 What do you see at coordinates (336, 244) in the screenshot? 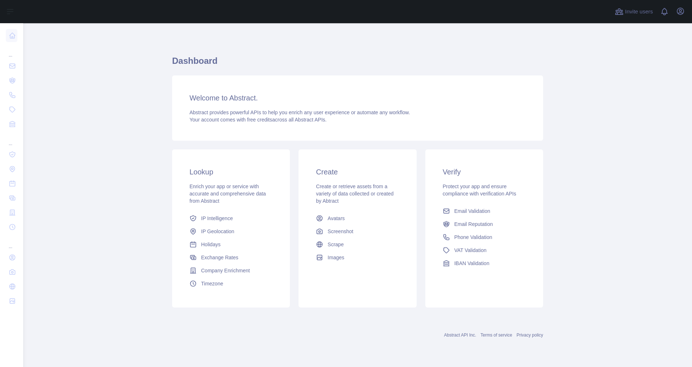
I see `span: Scrape` at bounding box center [336, 244].